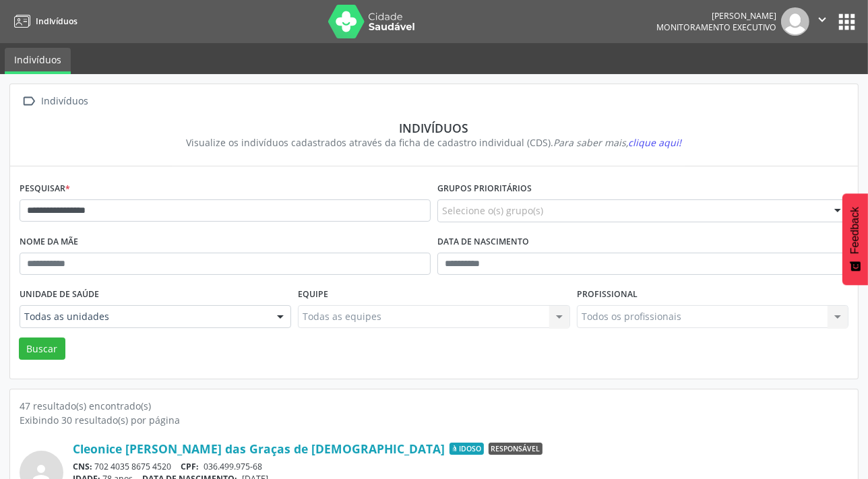 This screenshot has width=868, height=479. I want to click on label: Nome da mãe, so click(48, 242).